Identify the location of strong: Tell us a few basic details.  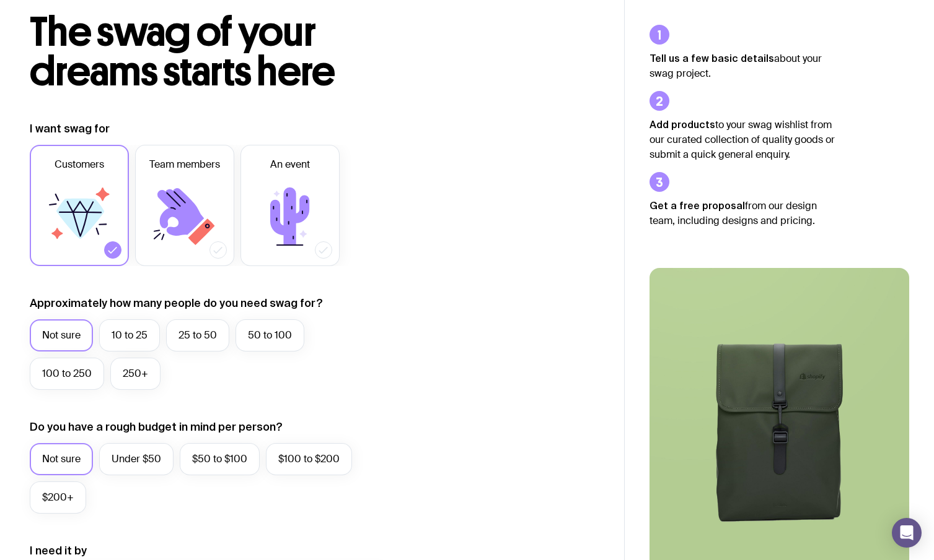
(711, 58).